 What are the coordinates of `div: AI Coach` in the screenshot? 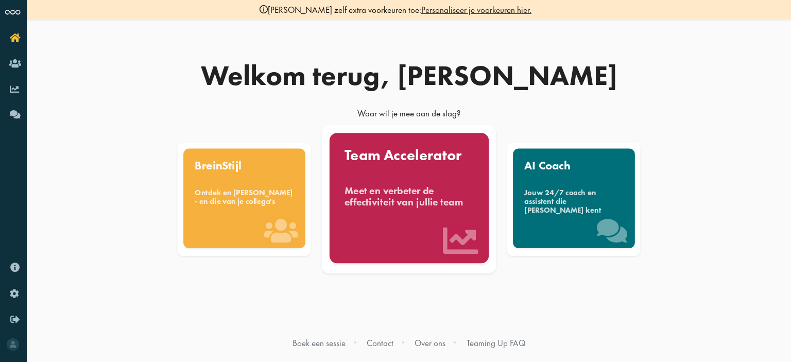 It's located at (573, 166).